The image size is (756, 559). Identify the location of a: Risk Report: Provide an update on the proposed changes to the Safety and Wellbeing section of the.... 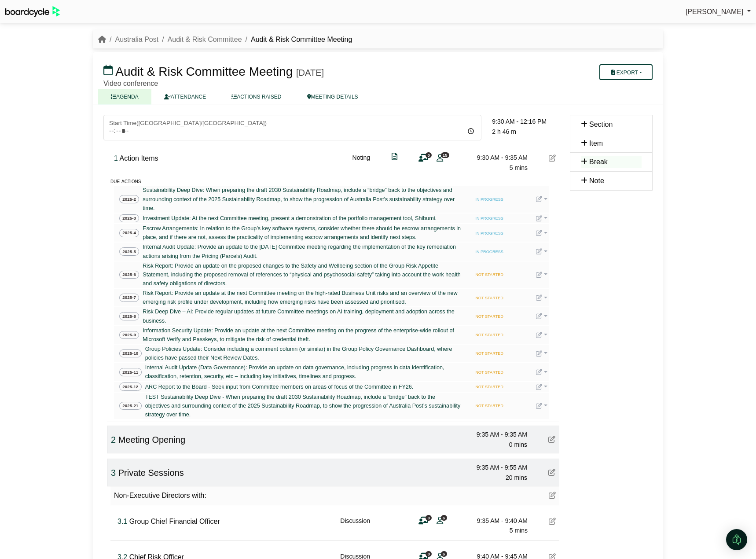
(302, 275).